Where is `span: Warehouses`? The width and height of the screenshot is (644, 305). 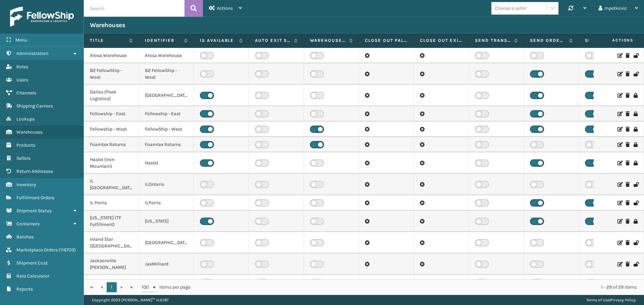 span: Warehouses is located at coordinates (29, 132).